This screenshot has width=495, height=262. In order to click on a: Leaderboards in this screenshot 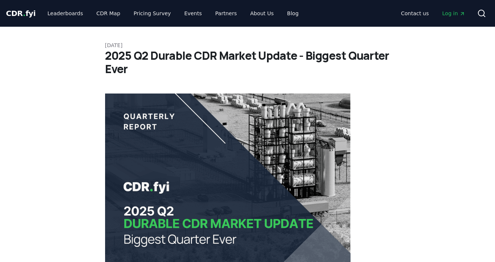, I will do `click(65, 13)`.